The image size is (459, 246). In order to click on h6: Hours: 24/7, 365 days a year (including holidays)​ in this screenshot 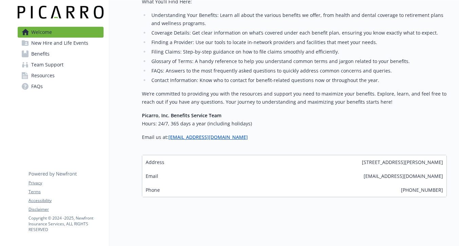, I will do `click(294, 124)`.